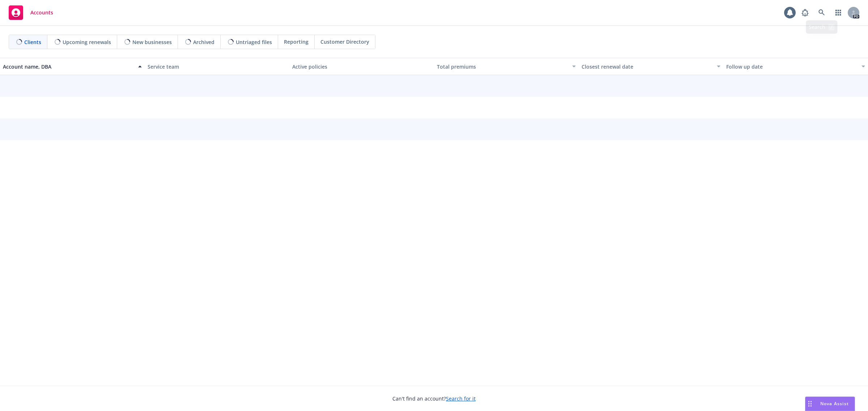 The image size is (868, 411). I want to click on span: Can't find an account?, so click(434, 398).